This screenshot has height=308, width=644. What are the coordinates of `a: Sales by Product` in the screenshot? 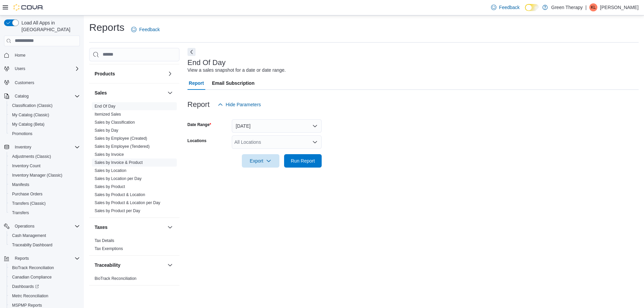 It's located at (109, 187).